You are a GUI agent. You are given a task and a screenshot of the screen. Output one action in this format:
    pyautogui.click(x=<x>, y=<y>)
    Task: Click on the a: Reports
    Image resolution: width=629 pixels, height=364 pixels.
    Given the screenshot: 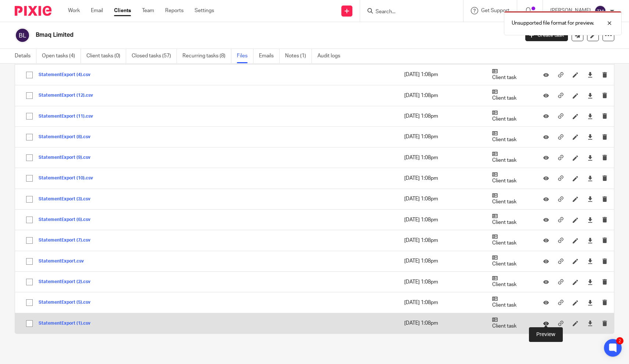 What is the action you would take?
    pyautogui.click(x=174, y=11)
    